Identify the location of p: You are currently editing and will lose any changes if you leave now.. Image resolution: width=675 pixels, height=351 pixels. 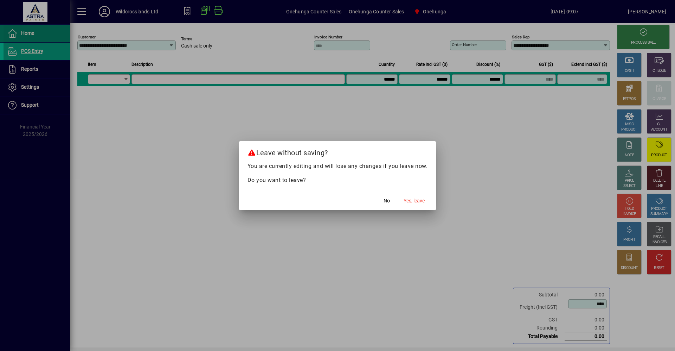
(338, 166).